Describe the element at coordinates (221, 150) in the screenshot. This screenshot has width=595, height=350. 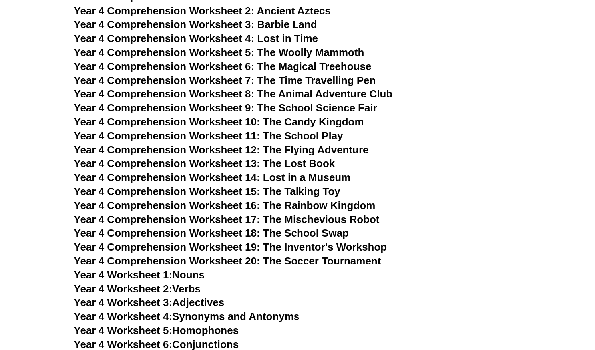
I see `span: Year 4 Comprehension Worksheet 12: The Flying Adventure` at that location.